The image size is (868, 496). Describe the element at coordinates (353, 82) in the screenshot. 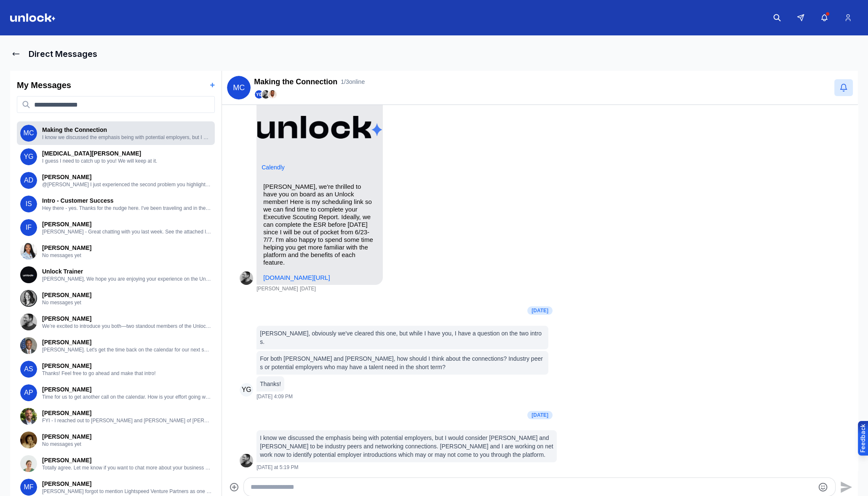

I see `span: 1 / 3 online` at that location.